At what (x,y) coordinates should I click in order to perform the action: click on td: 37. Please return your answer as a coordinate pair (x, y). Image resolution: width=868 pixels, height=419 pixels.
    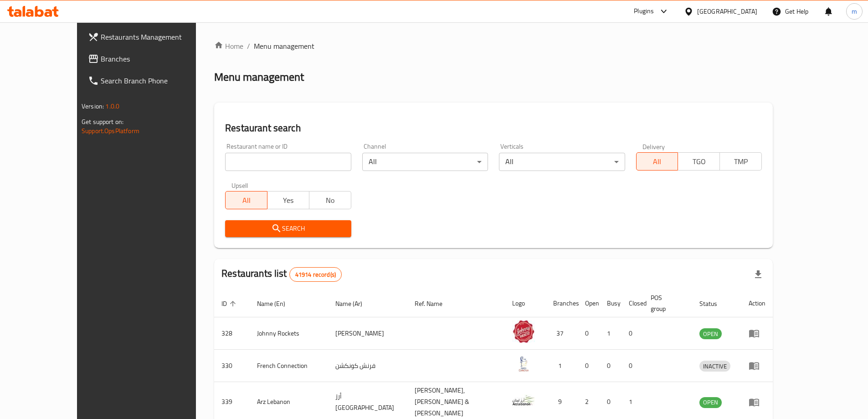
    Looking at the image, I should click on (562, 333).